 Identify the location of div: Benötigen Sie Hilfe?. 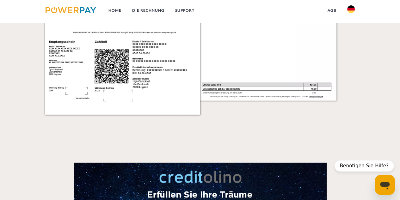
(364, 165).